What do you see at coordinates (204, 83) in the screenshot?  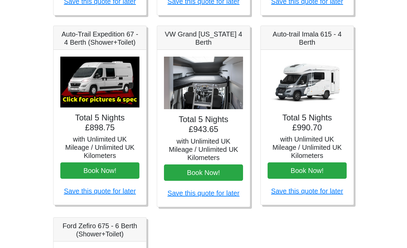 I see `img: VW Grand California 4 Berth` at bounding box center [204, 83].